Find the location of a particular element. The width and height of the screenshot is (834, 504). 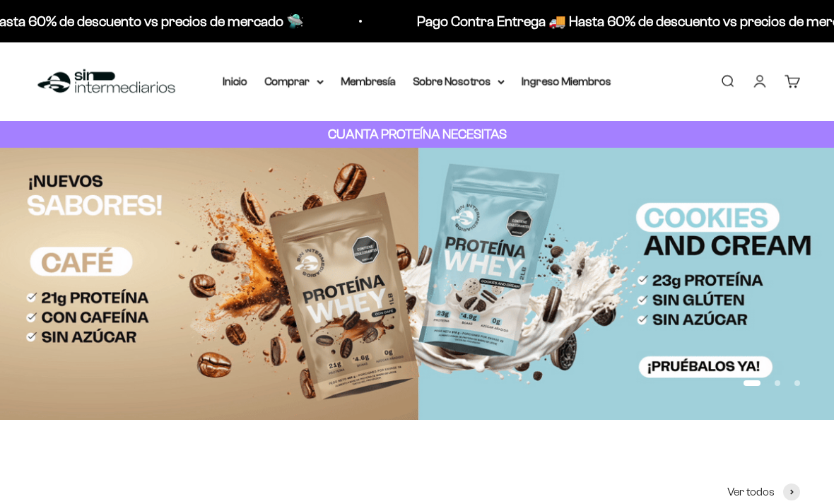

summary: Comprar is located at coordinates (294, 81).